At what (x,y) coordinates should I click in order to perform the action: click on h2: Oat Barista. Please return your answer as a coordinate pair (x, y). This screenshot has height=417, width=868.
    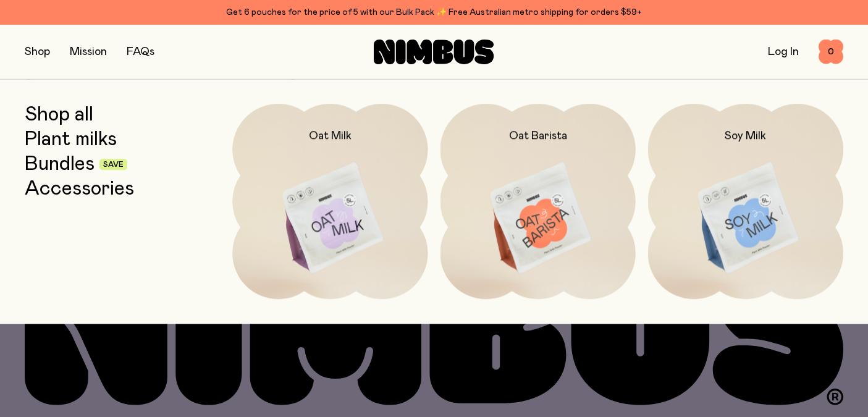
    Looking at the image, I should click on (538, 136).